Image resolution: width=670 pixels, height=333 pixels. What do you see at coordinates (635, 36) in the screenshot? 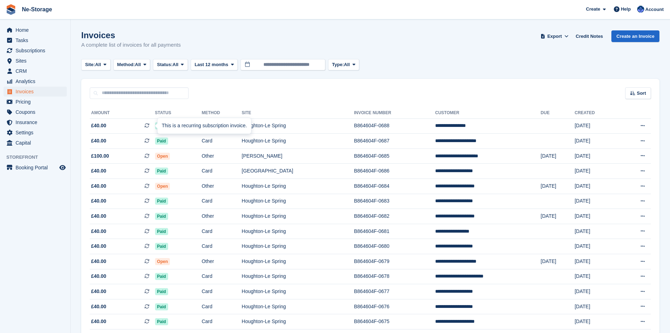
I see `a: Create an Invoice` at bounding box center [635, 36].